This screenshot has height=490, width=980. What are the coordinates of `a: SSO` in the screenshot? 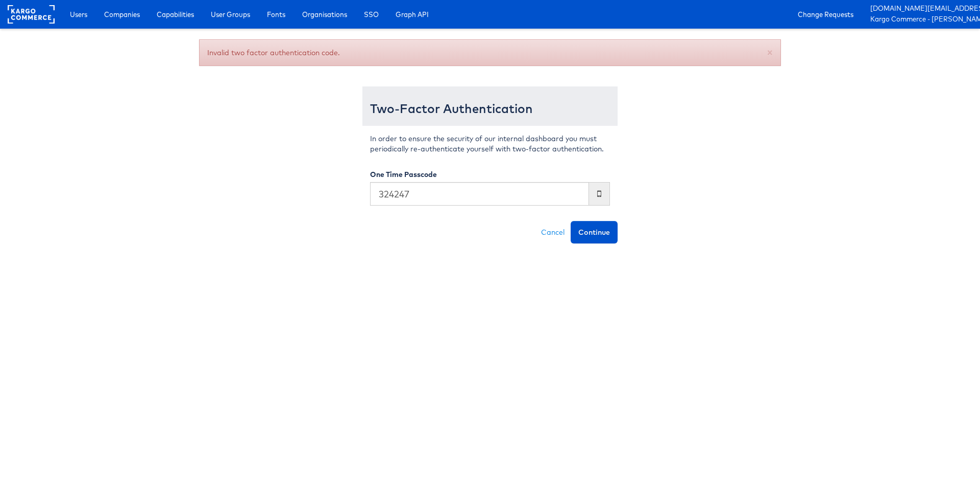 It's located at (371, 15).